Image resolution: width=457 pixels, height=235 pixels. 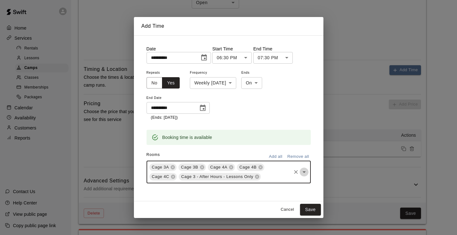 What do you see at coordinates (171, 83) in the screenshot?
I see `button: Yes` at bounding box center [171, 83].